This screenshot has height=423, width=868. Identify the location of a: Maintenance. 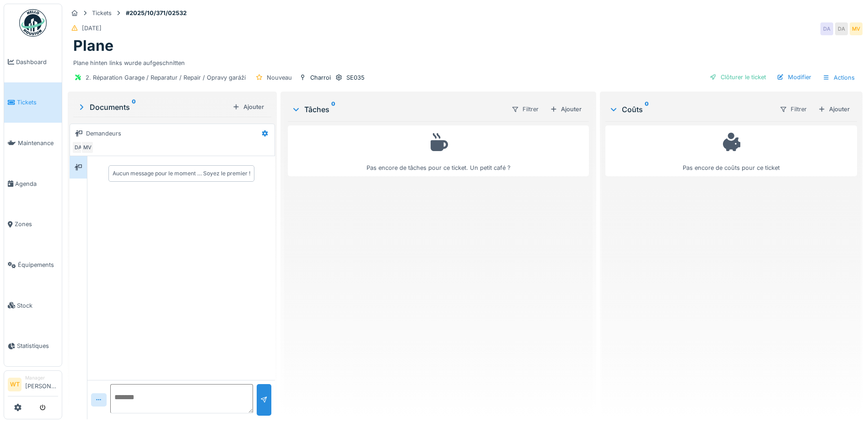
(33, 143).